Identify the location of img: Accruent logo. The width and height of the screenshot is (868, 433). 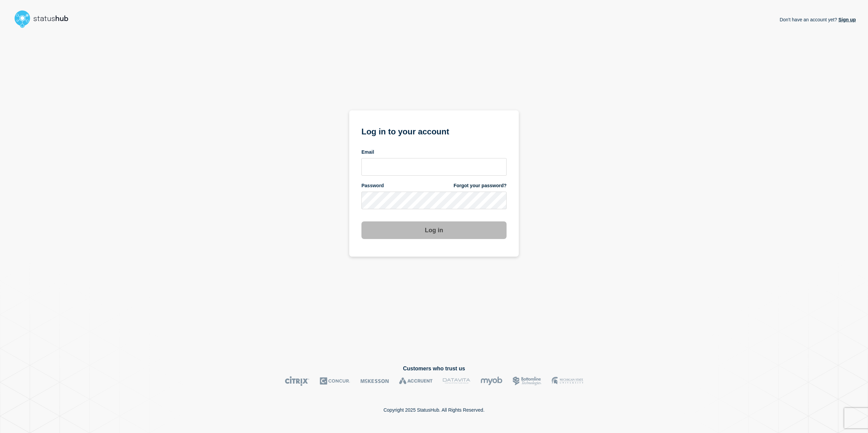
(415, 381).